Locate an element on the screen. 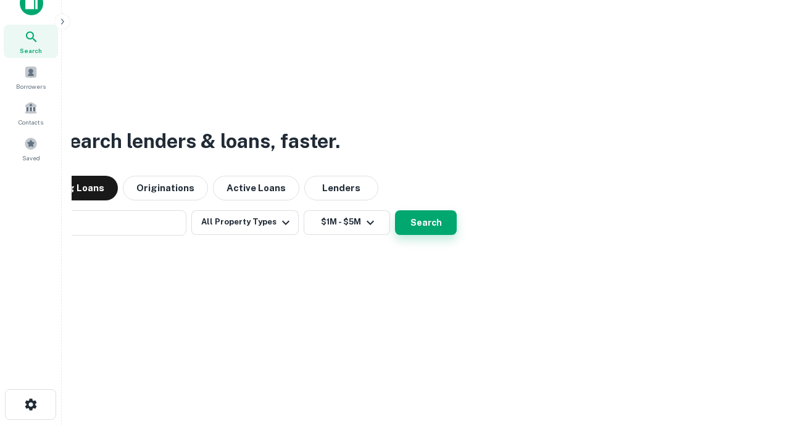 The image size is (790, 444). button: All Property Types is located at coordinates (245, 223).